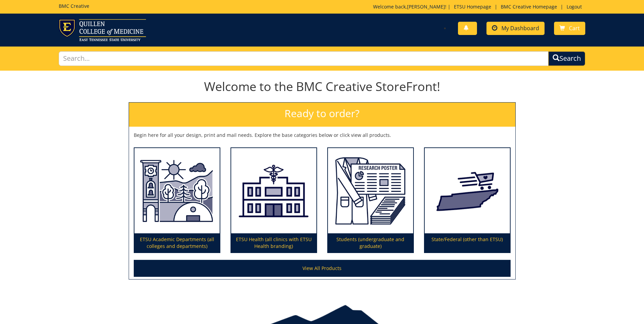  What do you see at coordinates (529, 6) in the screenshot?
I see `a: BMC Creative Homepage` at bounding box center [529, 6].